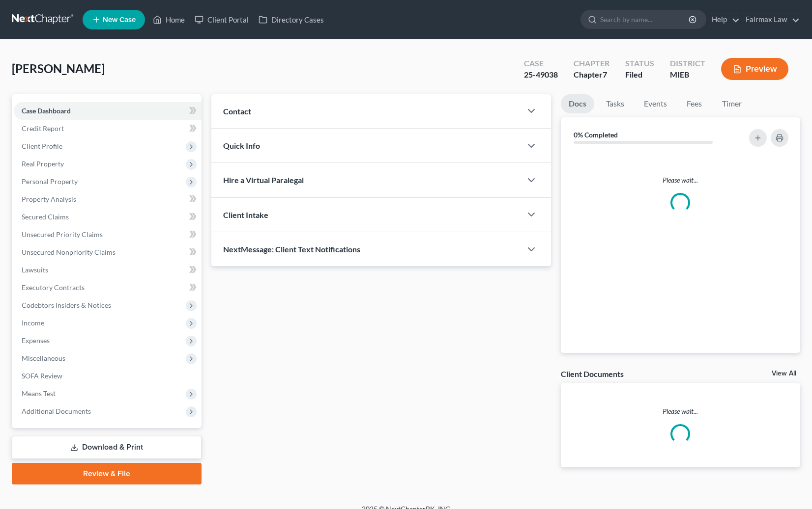  What do you see at coordinates (108, 234) in the screenshot?
I see `a: Unsecured Priority Claims` at bounding box center [108, 234].